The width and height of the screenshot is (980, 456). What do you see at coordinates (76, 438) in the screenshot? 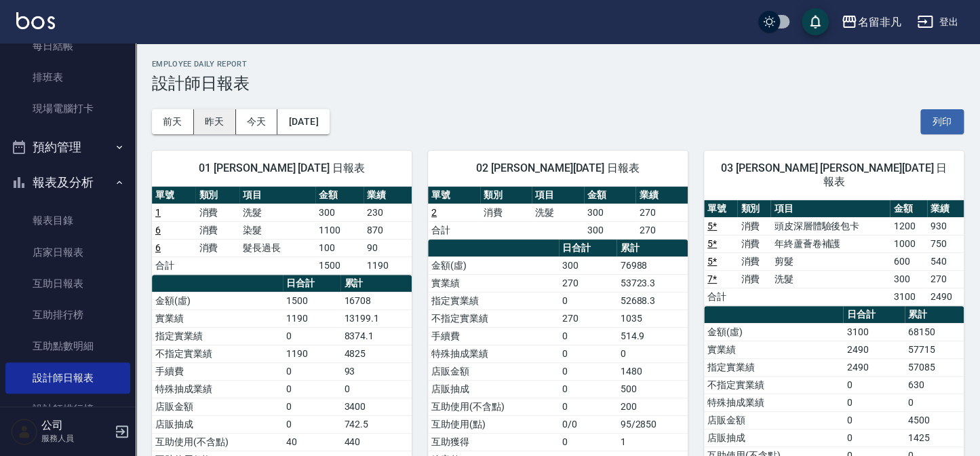
I see `p: 服務人員` at bounding box center [76, 438].